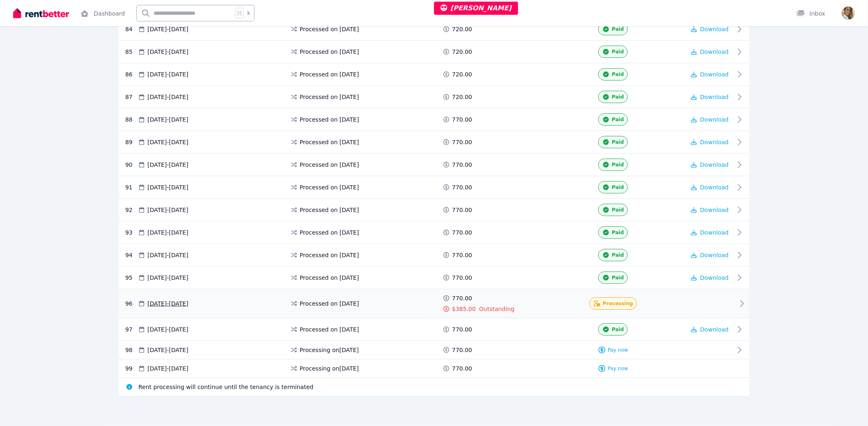  Describe the element at coordinates (249, 13) in the screenshot. I see `span: k` at that location.